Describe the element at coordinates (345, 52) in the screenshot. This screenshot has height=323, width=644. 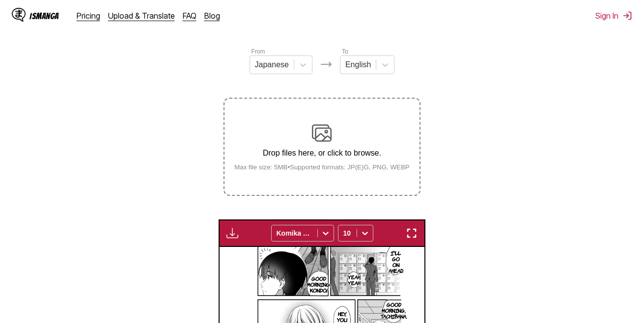
I see `label: To` at that location.